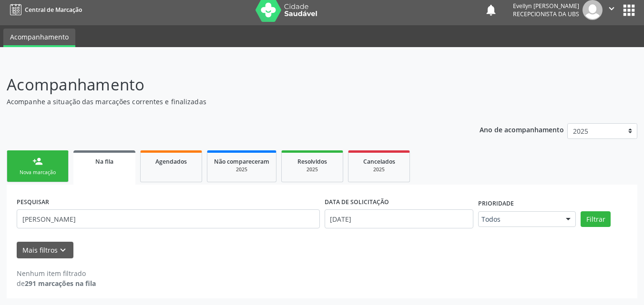  What do you see at coordinates (56, 283) in the screenshot?
I see `div: de` at bounding box center [56, 283].